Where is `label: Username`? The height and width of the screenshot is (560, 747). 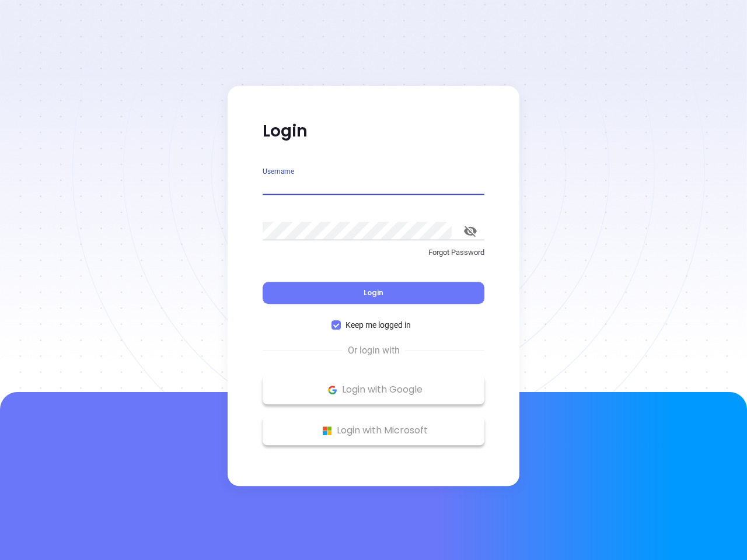
label: Username is located at coordinates (278, 171).